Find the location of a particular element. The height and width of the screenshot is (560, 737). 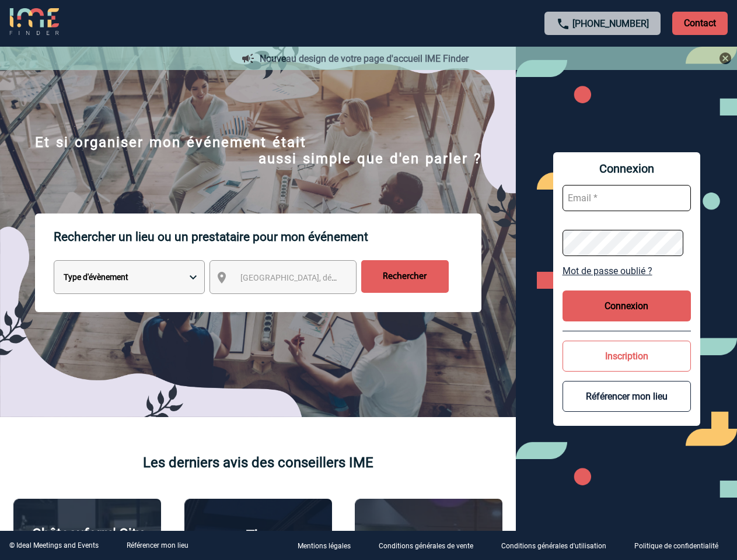

p: Conditions générales de vente is located at coordinates (425, 546).